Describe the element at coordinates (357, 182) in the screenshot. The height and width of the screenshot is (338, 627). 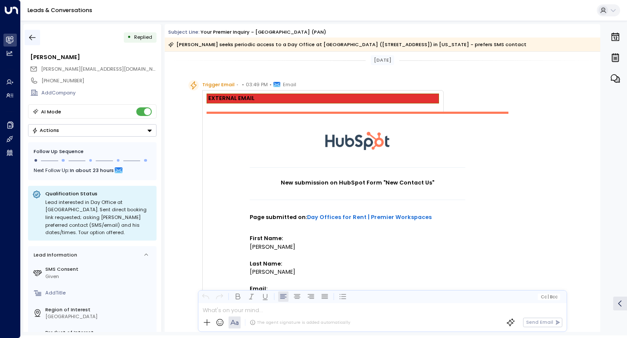
I see `h1: New submission on HubSpot Form "New Contact Us"` at that location.